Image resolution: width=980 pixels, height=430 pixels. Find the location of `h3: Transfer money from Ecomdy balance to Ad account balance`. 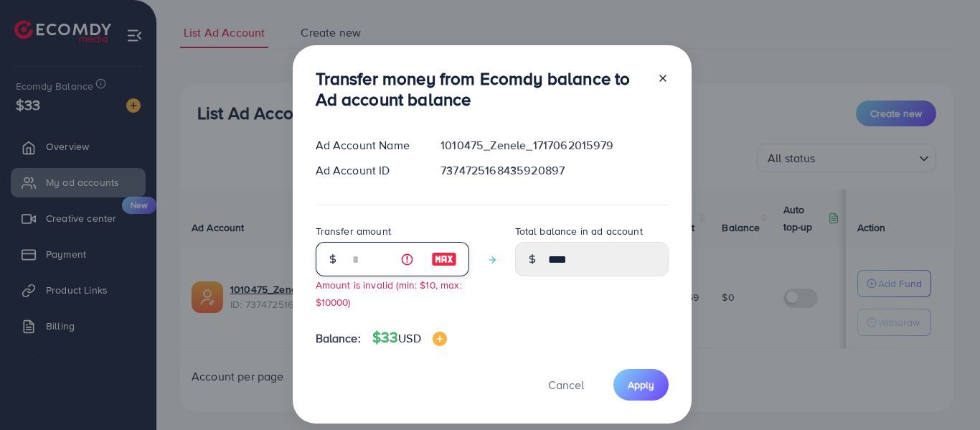

h3: Transfer money from Ecomdy balance to Ad account balance is located at coordinates (481, 89).